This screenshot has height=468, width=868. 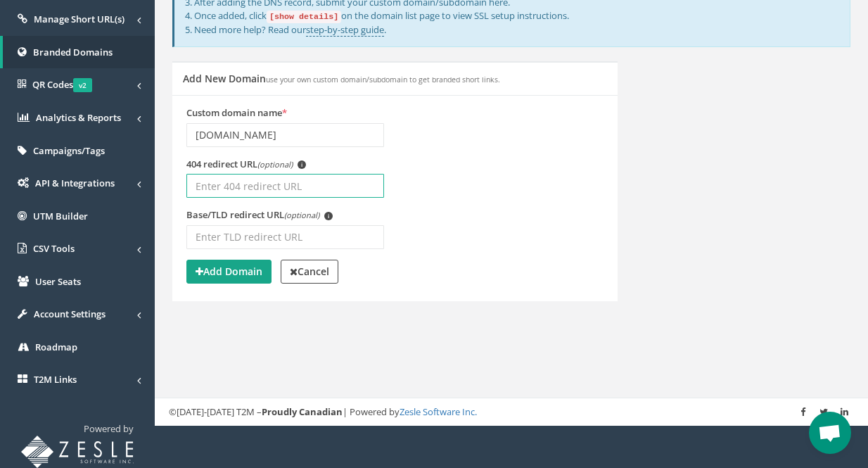 What do you see at coordinates (60, 216) in the screenshot?
I see `span: UTM Builder` at bounding box center [60, 216].